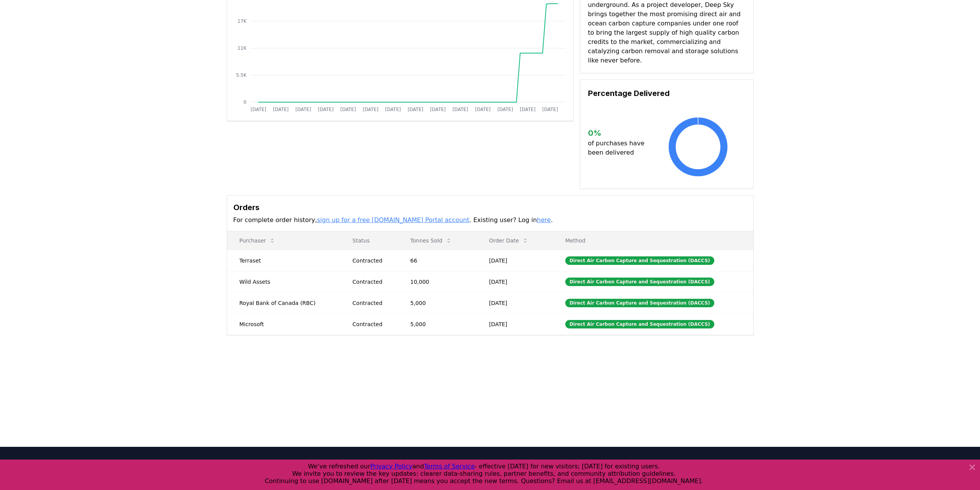 This screenshot has height=490, width=980. Describe the element at coordinates (619, 148) in the screenshot. I see `p: of purchases have been delivered` at that location.